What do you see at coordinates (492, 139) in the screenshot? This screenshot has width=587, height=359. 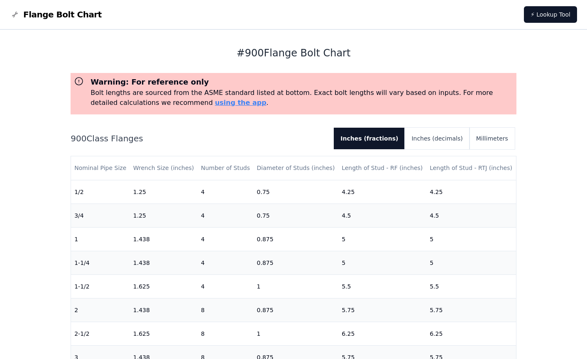 I see `button: Millimeters` at bounding box center [492, 139].